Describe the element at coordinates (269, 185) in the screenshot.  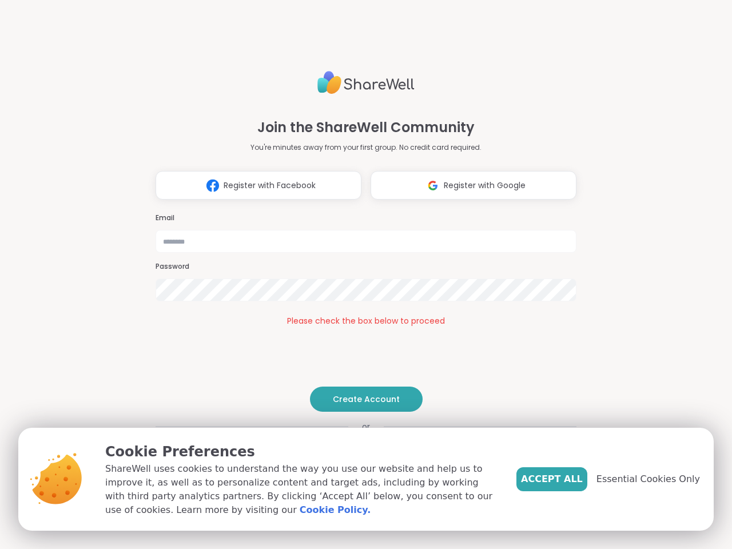
I see `span: Register with Facebook` at that location.